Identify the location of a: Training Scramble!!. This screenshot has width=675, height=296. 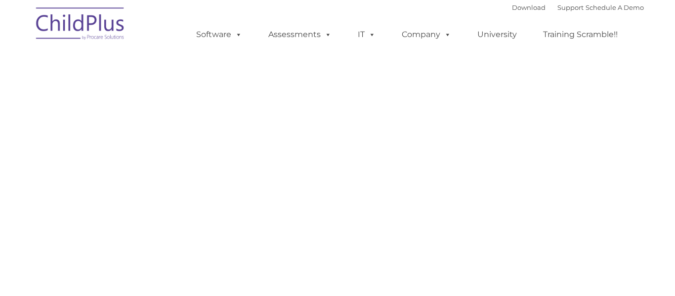
(580, 35).